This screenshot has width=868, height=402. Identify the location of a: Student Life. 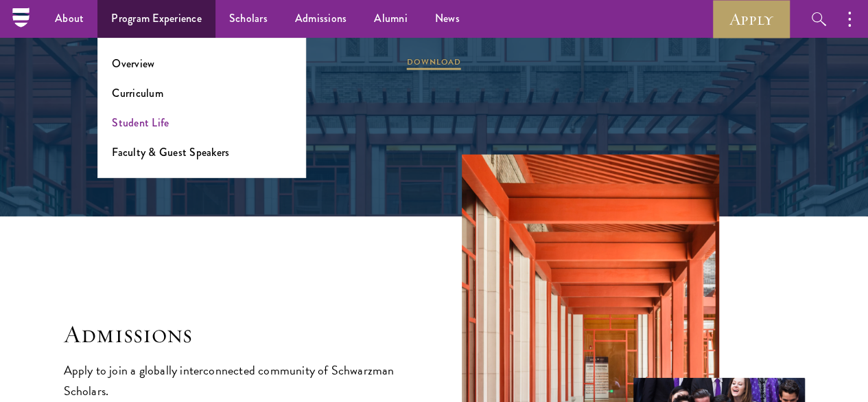
(140, 122).